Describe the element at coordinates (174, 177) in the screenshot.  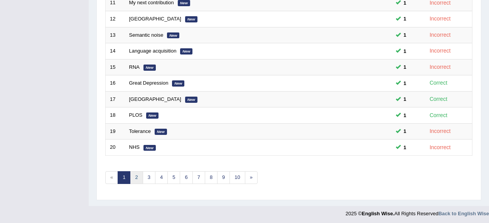
I see `a: 5` at that location.